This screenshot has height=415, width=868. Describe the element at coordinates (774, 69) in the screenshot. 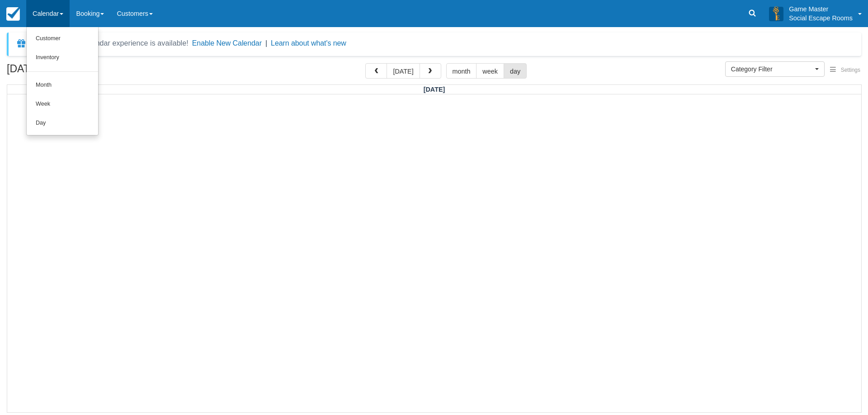

I see `button: Category Filter` at that location.